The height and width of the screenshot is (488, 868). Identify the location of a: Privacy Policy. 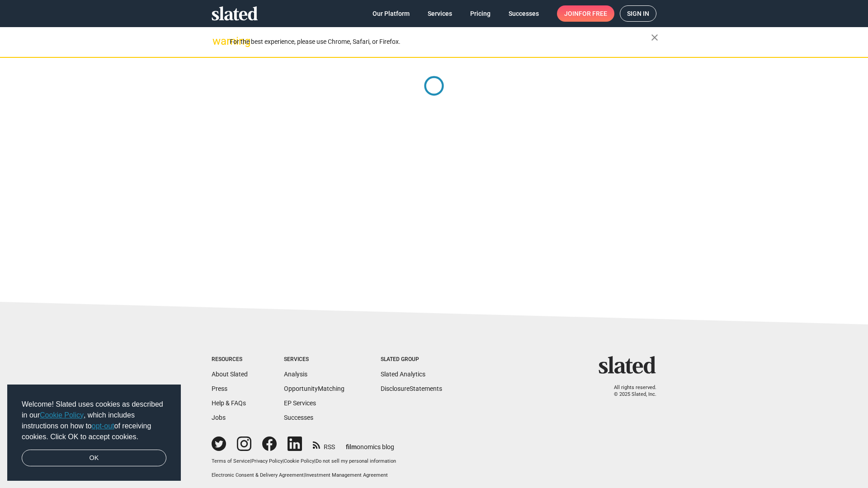
(267, 461).